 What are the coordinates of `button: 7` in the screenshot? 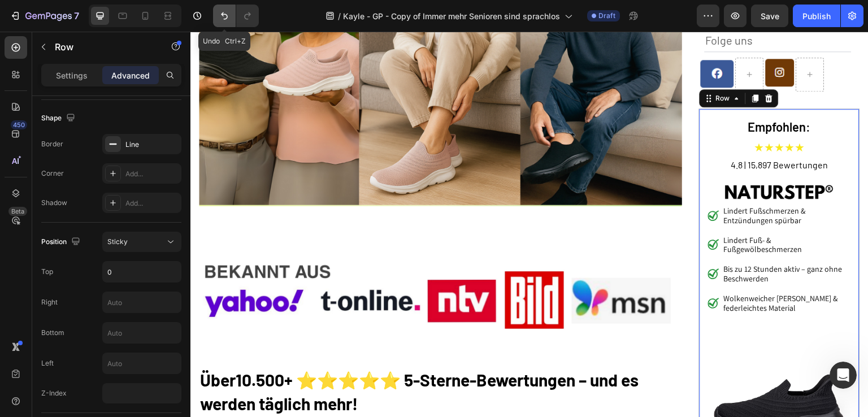 It's located at (44, 16).